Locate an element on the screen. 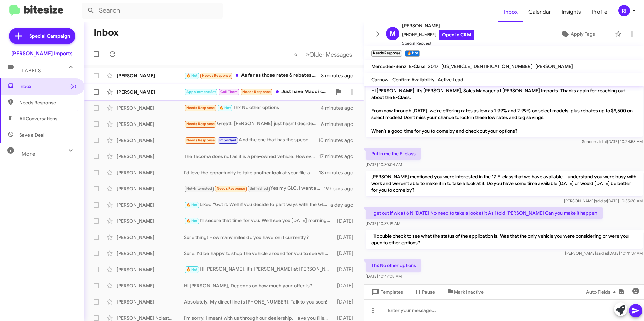 Image resolution: width=644 pixels, height=321 pixels. span: Older Messages is located at coordinates (330, 55).